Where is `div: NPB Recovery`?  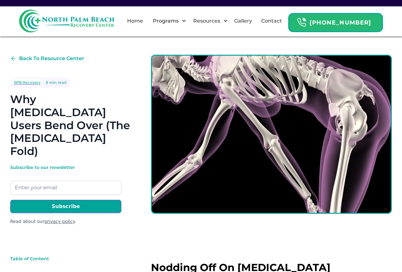 div: NPB Recovery is located at coordinates (27, 83).